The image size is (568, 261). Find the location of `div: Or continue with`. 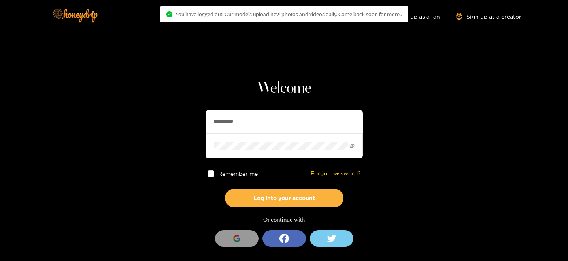

div: Or continue with is located at coordinates (284, 220).